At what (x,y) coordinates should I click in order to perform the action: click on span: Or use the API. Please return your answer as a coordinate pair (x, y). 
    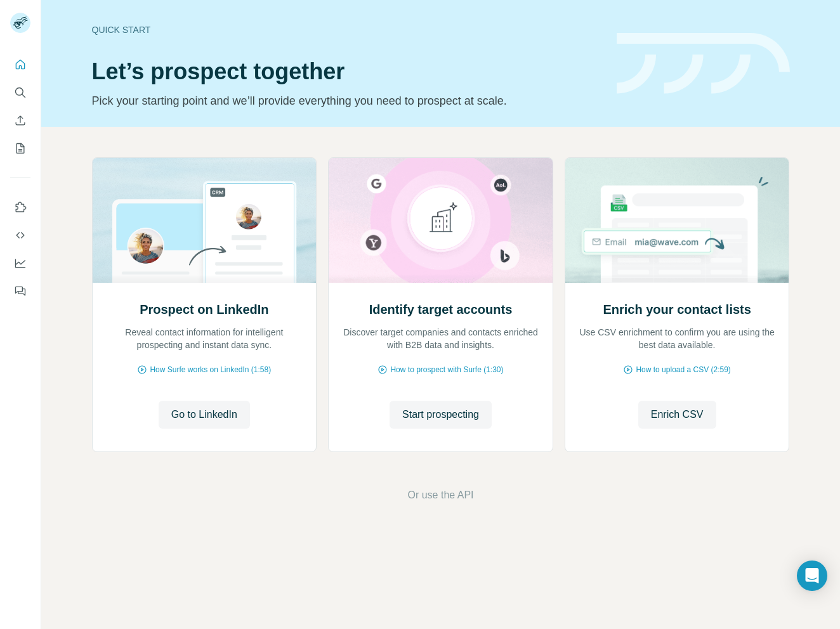
    Looking at the image, I should click on (440, 495).